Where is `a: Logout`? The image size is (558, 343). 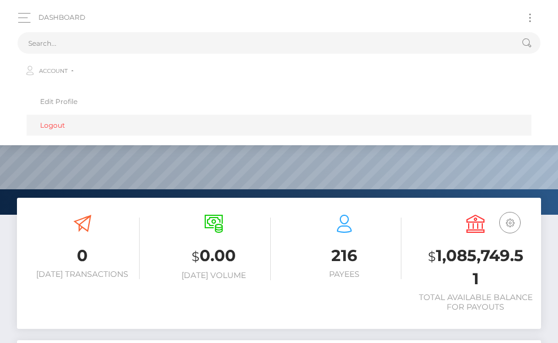
a: Logout is located at coordinates (279, 125).